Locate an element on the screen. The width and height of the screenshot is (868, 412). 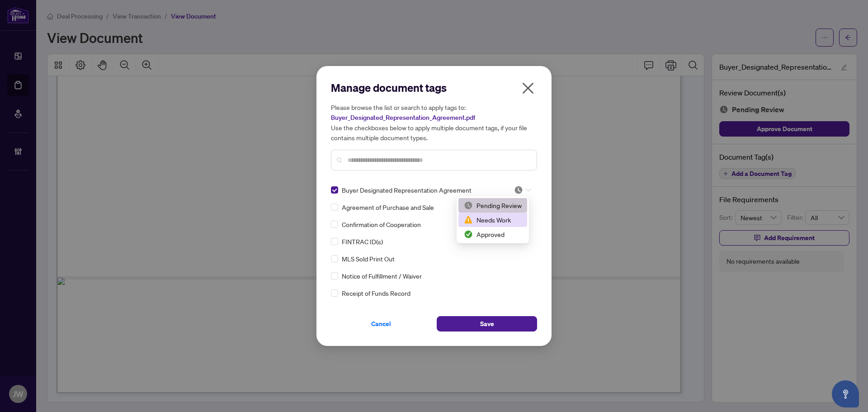
button: Open asap is located at coordinates (845, 394).